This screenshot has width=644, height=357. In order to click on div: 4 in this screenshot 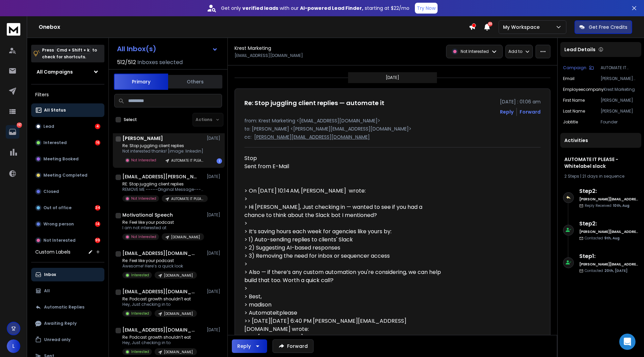, I will do `click(97, 126)`.